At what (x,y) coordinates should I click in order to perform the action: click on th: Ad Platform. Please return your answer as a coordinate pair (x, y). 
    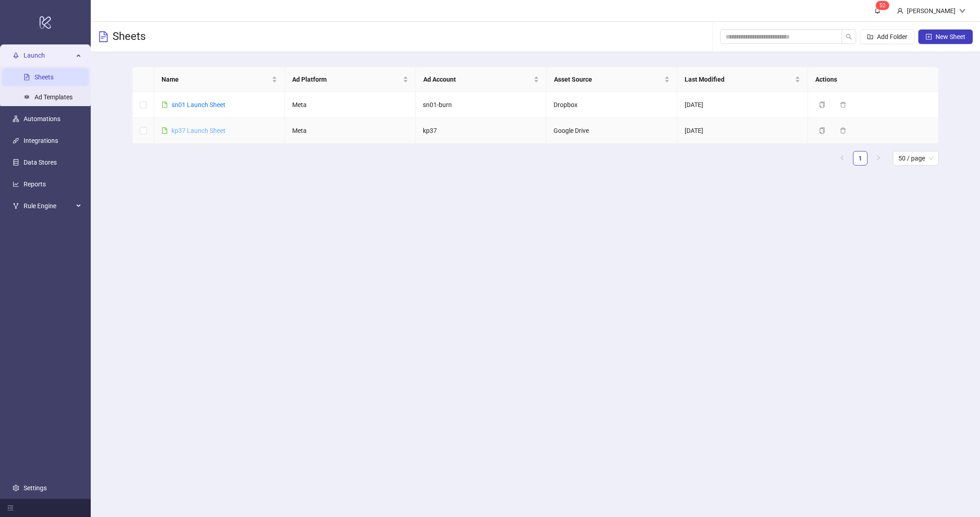
    Looking at the image, I should click on (351, 80).